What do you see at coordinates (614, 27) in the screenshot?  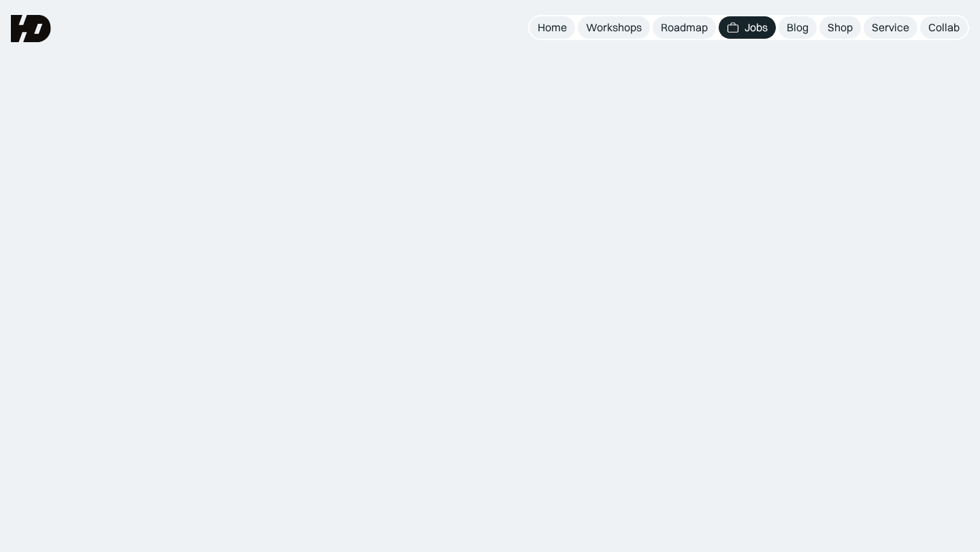 I see `a: Workshops` at bounding box center [614, 27].